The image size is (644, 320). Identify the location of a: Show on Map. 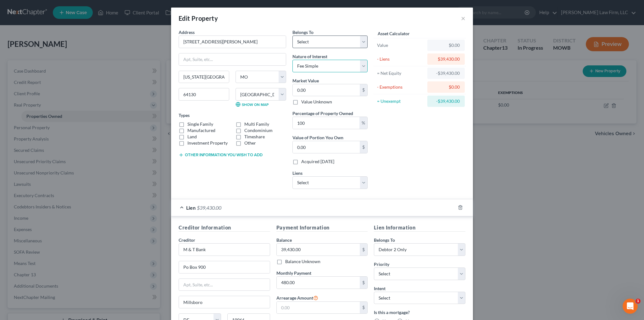
(252, 104).